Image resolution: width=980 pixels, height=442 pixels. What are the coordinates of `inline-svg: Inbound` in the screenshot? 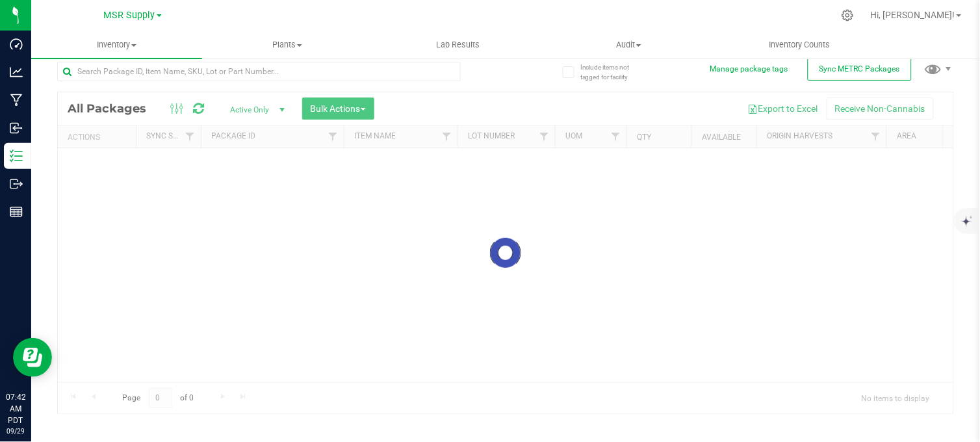 It's located at (16, 128).